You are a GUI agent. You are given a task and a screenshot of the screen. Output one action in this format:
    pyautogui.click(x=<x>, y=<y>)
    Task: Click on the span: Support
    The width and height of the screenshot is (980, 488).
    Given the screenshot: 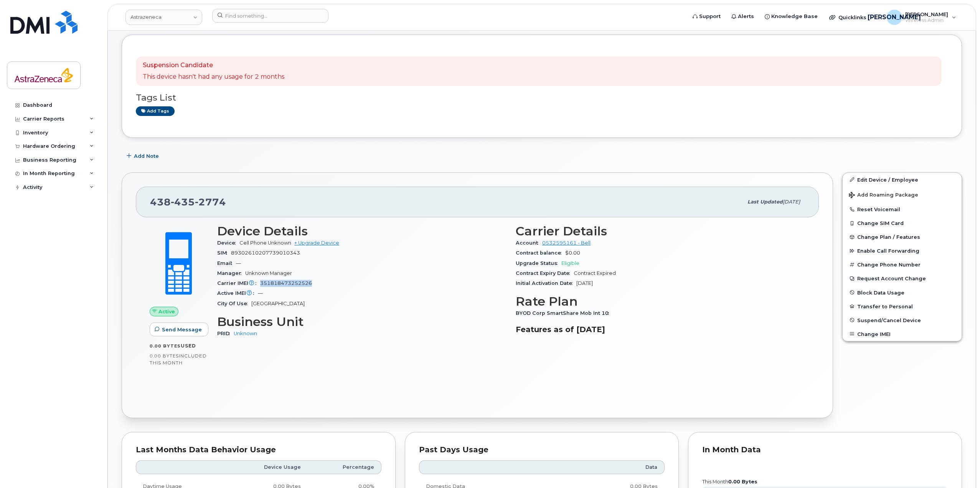 What is the action you would take?
    pyautogui.click(x=710, y=16)
    